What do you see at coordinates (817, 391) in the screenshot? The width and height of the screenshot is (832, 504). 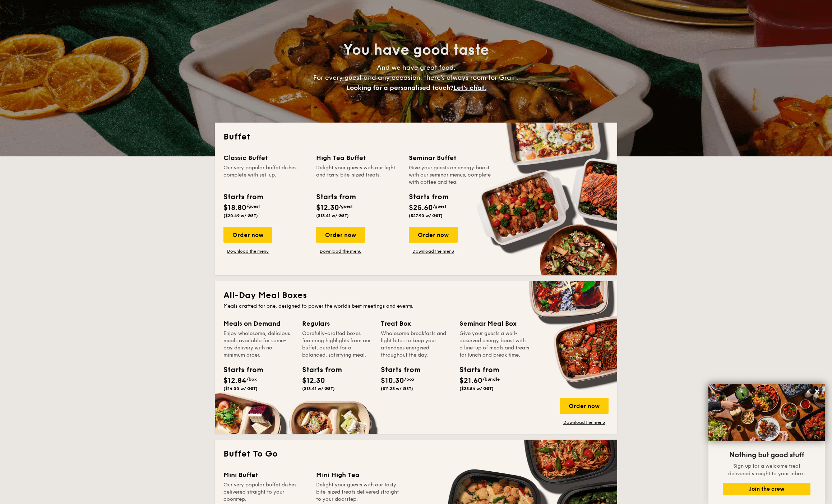 I see `button: Close` at bounding box center [817, 391].